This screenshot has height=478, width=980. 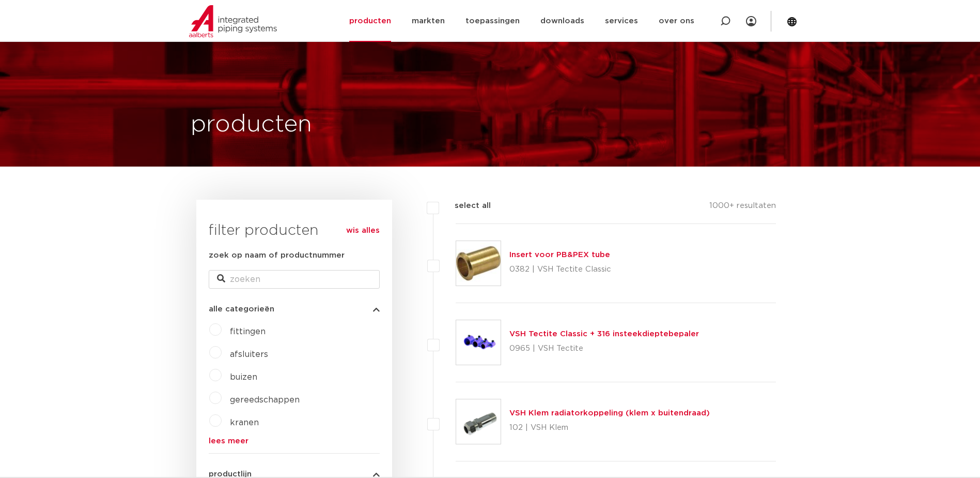 I want to click on a: afsluiters, so click(x=249, y=354).